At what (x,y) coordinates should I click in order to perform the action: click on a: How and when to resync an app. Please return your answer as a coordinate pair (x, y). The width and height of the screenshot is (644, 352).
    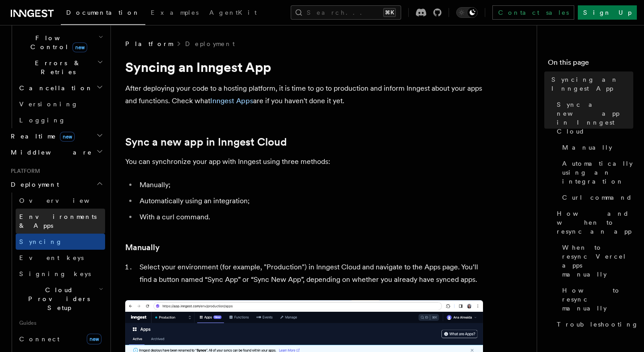
    Looking at the image, I should click on (594, 222).